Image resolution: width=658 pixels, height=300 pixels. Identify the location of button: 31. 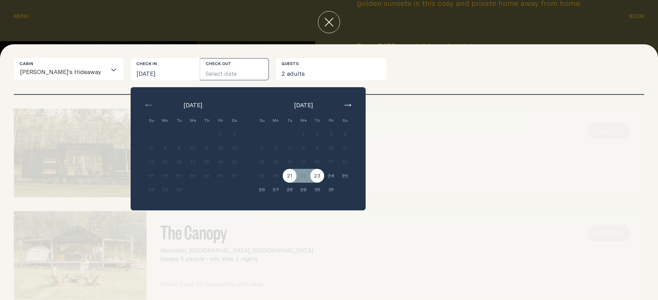
(331, 189).